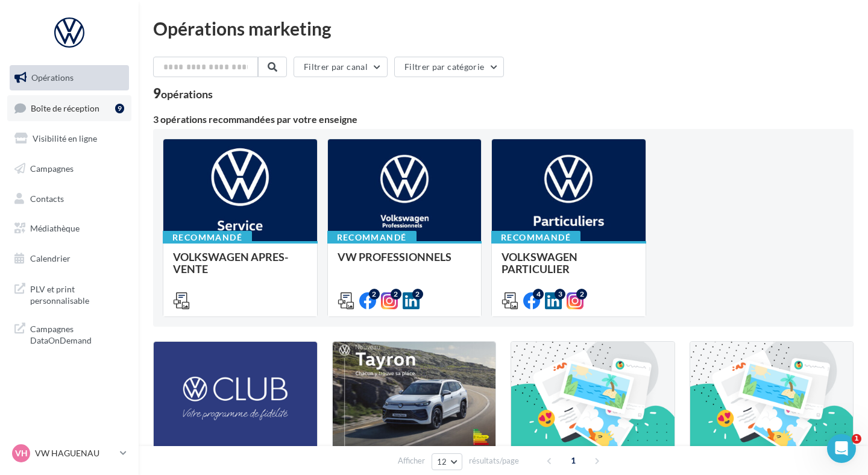 This screenshot has width=868, height=475. What do you see at coordinates (340, 67) in the screenshot?
I see `button: Filtrer par canal` at bounding box center [340, 67].